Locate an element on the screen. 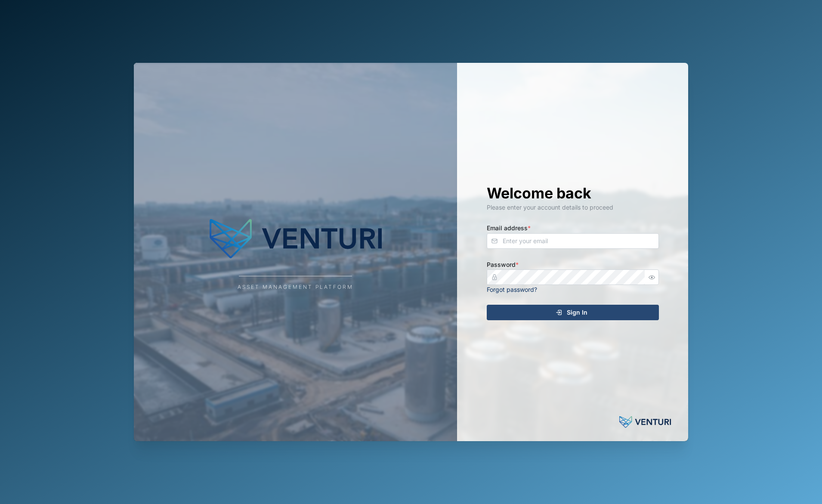 This screenshot has height=504, width=822. img: Powered by: Venturi is located at coordinates (645, 422).